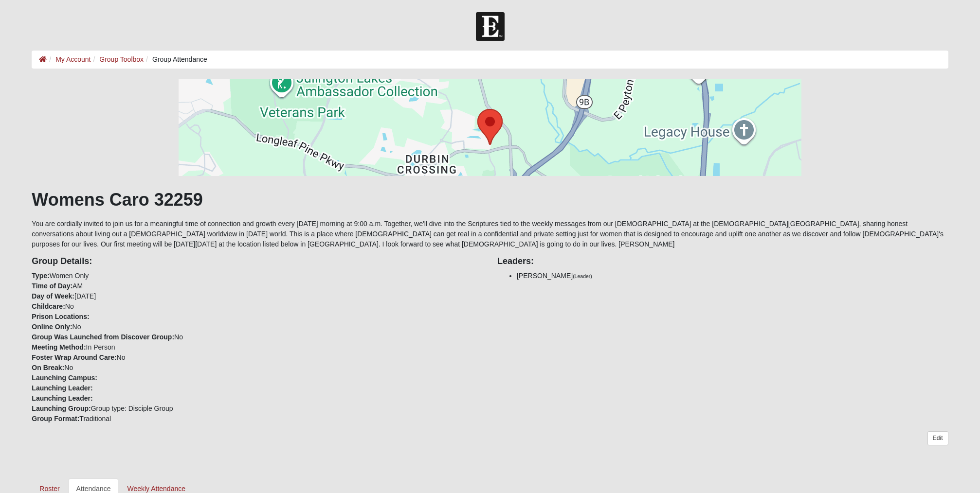  I want to click on strong: Time of Day:, so click(52, 286).